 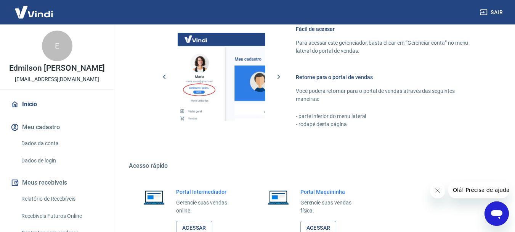 I want to click on a: Início, so click(x=57, y=104).